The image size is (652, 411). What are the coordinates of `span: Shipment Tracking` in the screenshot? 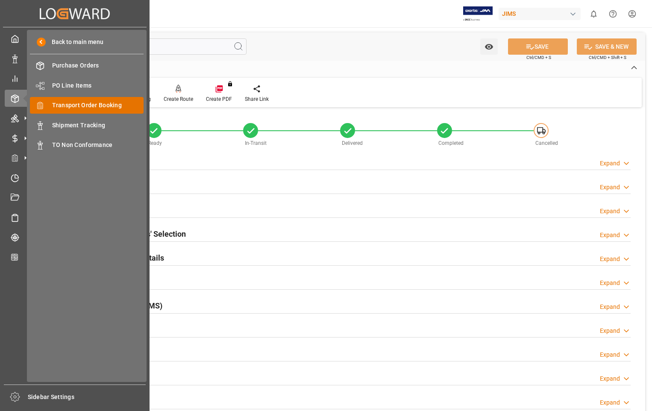 It's located at (98, 125).